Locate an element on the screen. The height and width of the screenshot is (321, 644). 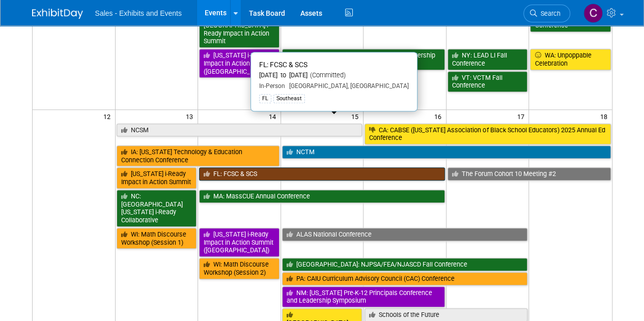
a: FL: FCSC & SCS is located at coordinates (322, 174).